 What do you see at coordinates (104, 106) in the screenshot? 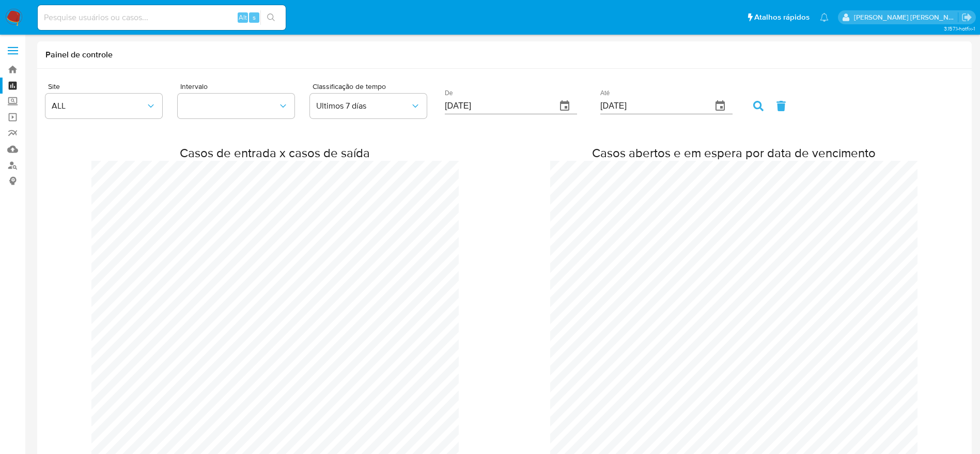
I see `button: ALL` at bounding box center [104, 106].